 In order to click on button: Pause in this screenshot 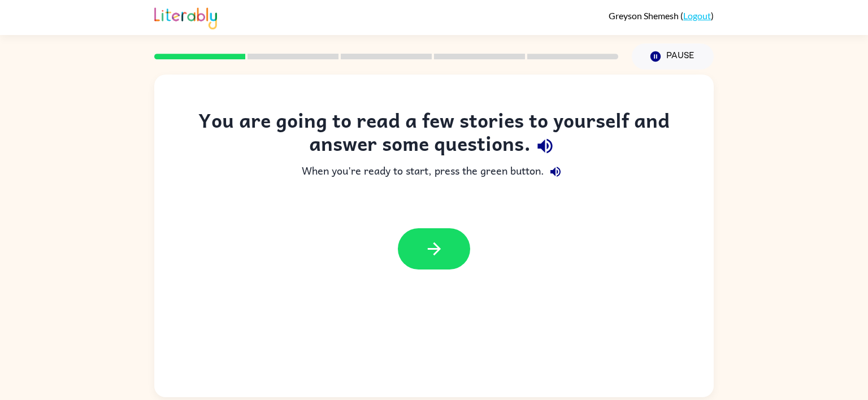, I will do `click(672, 57)`.